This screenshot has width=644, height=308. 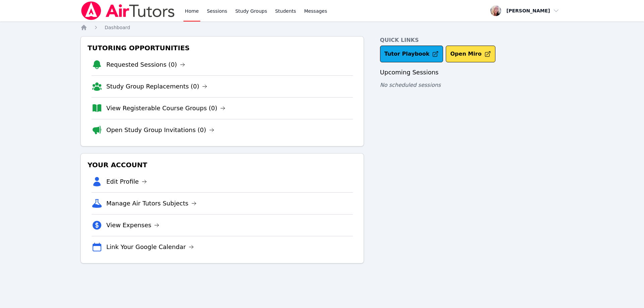 What do you see at coordinates (412, 54) in the screenshot?
I see `a: Tutor Playbook` at bounding box center [412, 54].